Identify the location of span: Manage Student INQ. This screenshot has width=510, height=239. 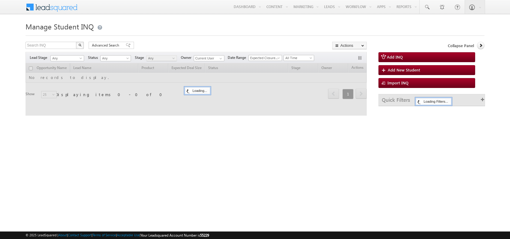
(59, 26).